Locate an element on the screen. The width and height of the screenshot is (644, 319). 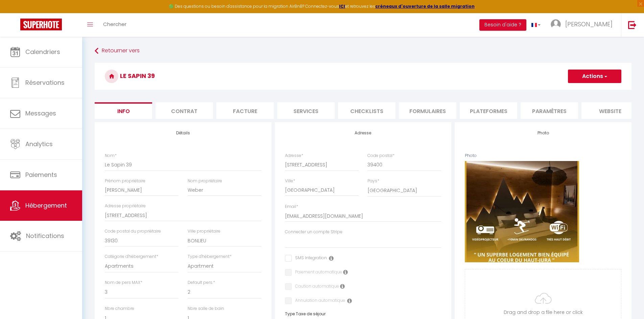
label: Pays is located at coordinates (373, 181).